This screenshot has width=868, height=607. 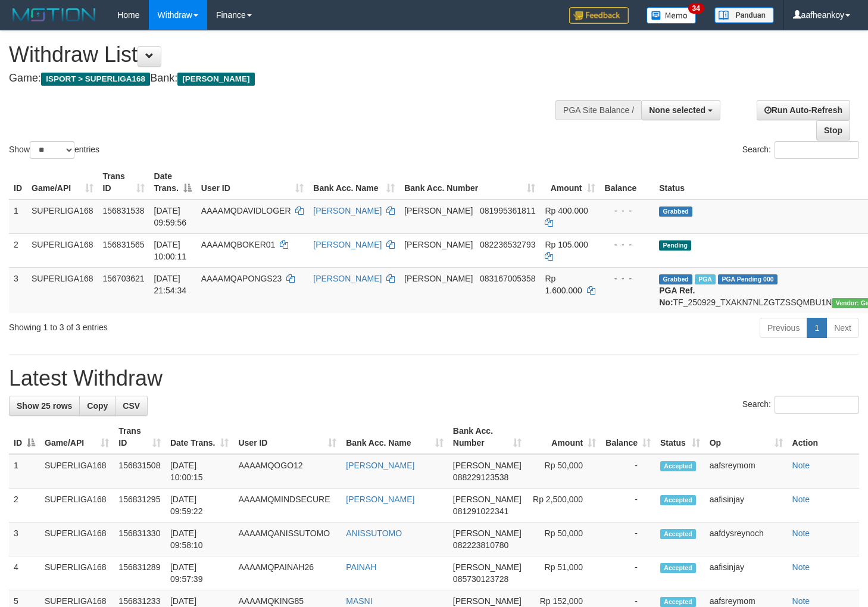 I want to click on span: AAAAMQDAVIDLOGER, so click(x=245, y=211).